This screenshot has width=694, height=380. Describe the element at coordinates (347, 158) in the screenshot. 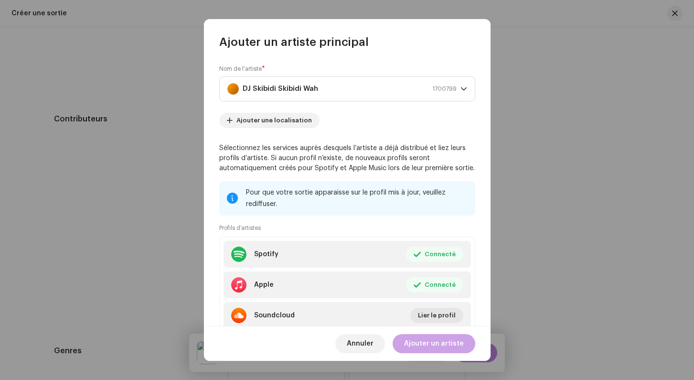

I see `p: Sélectionnez les services auprès desquels l’artiste a déjà distribué et liez leurs profils d’arti...` at that location.